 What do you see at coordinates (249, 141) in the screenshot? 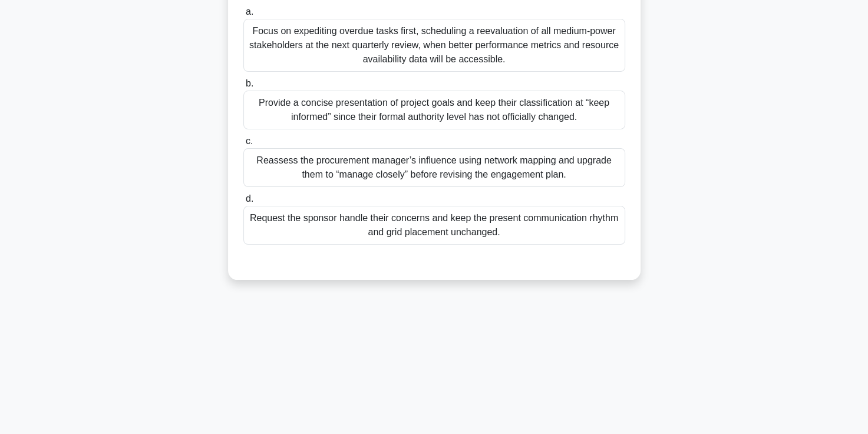
I see `span: c.` at bounding box center [249, 141].